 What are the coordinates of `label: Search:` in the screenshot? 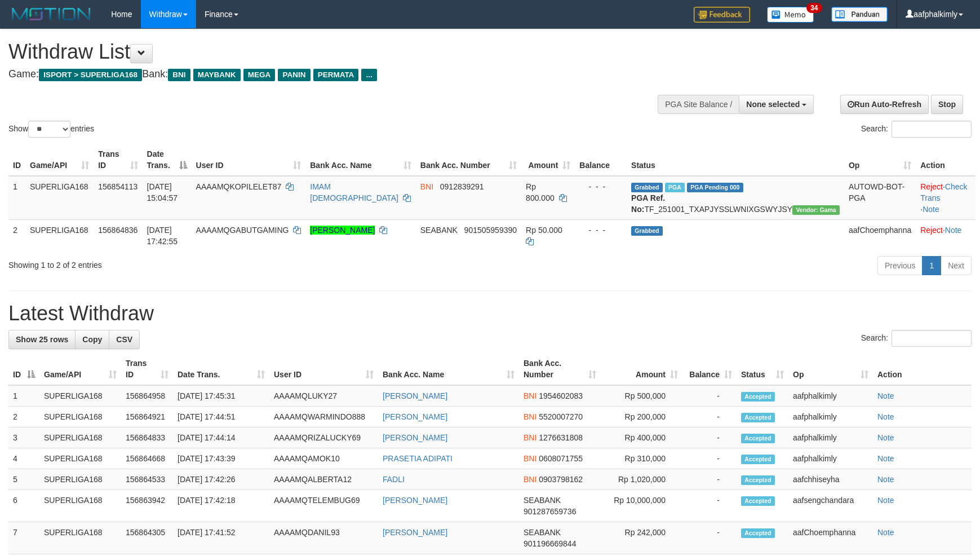 It's located at (916, 339).